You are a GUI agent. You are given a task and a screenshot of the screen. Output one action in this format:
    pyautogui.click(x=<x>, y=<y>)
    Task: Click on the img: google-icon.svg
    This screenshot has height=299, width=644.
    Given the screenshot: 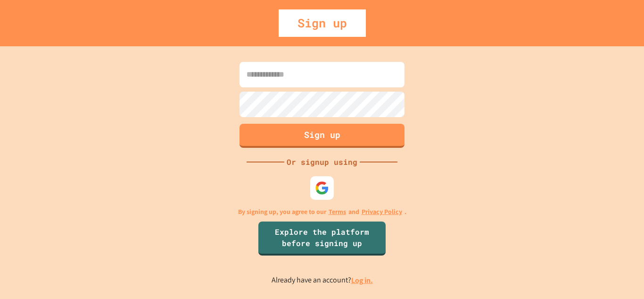 What is the action you would take?
    pyautogui.click(x=322, y=188)
    